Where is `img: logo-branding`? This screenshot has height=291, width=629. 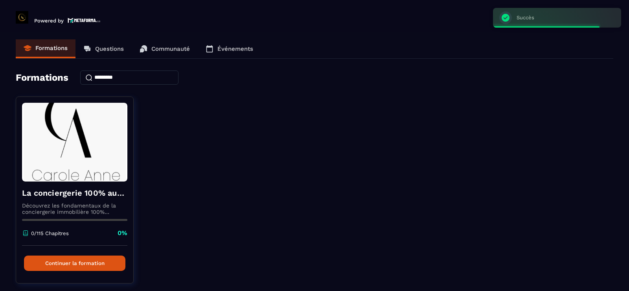 img: logo-branding is located at coordinates (22, 17).